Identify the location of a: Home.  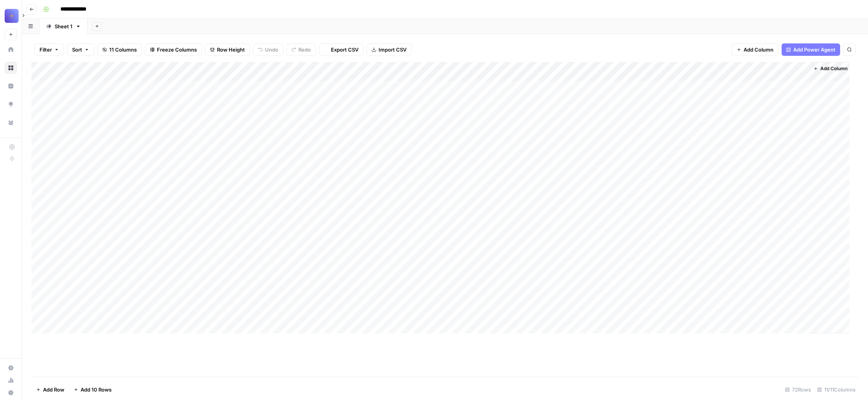
(11, 49).